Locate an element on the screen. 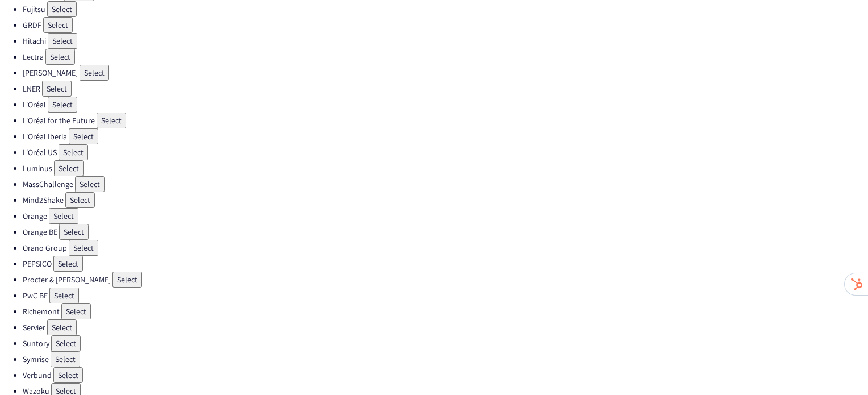 Image resolution: width=868 pixels, height=395 pixels. li: Luminus is located at coordinates (446, 168).